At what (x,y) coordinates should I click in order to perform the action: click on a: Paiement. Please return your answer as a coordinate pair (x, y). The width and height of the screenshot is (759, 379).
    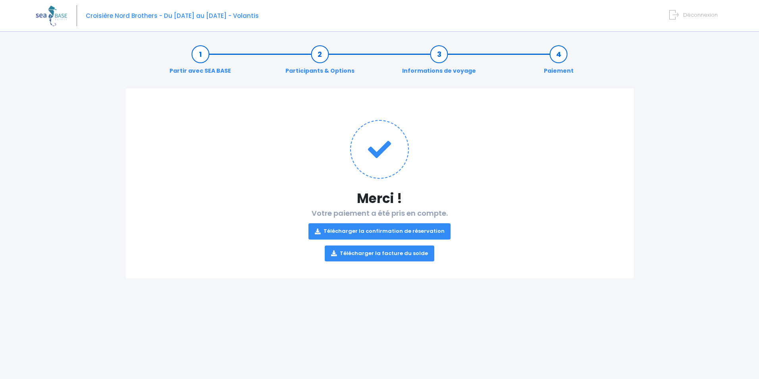
    Looking at the image, I should click on (558, 62).